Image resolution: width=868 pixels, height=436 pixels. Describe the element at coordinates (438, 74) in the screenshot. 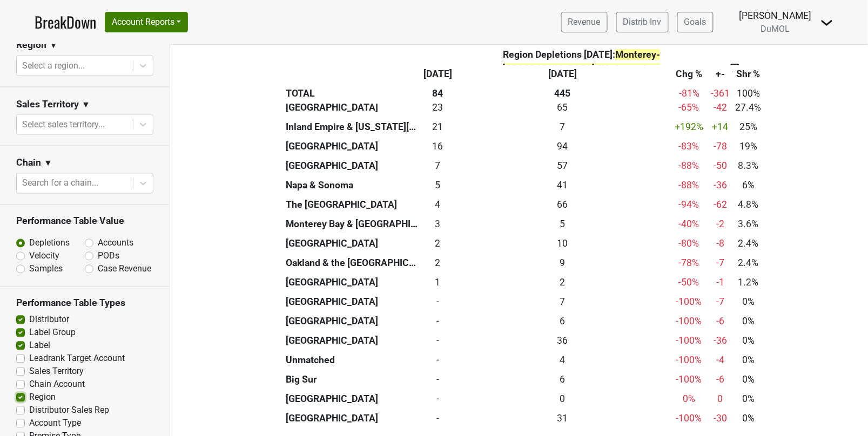

I see `th: Oct '25: activate to sort column ascending` at that location.